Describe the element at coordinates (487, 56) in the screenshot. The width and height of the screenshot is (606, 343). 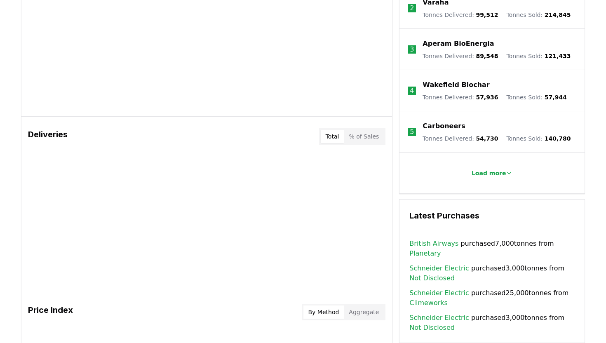
I see `span: 89,548` at that location.